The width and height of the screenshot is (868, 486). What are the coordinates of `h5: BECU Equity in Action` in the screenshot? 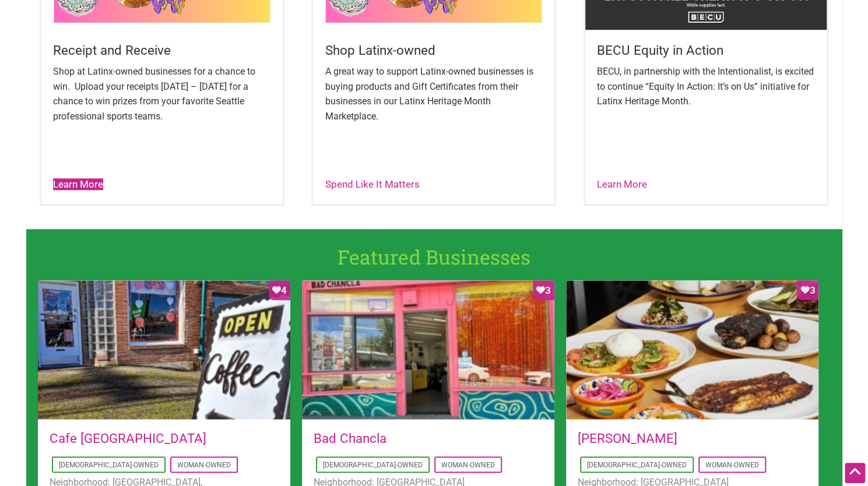 It's located at (706, 50).